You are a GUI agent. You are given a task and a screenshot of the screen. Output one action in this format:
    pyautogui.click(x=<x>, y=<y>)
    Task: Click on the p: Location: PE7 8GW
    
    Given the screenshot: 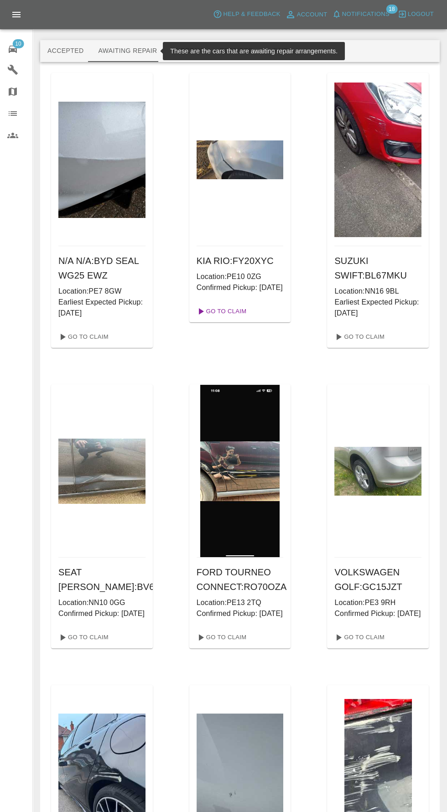 What is the action you would take?
    pyautogui.click(x=102, y=291)
    